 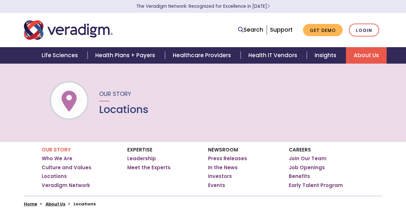 What do you see at coordinates (30, 204) in the screenshot?
I see `a: Home` at bounding box center [30, 204].